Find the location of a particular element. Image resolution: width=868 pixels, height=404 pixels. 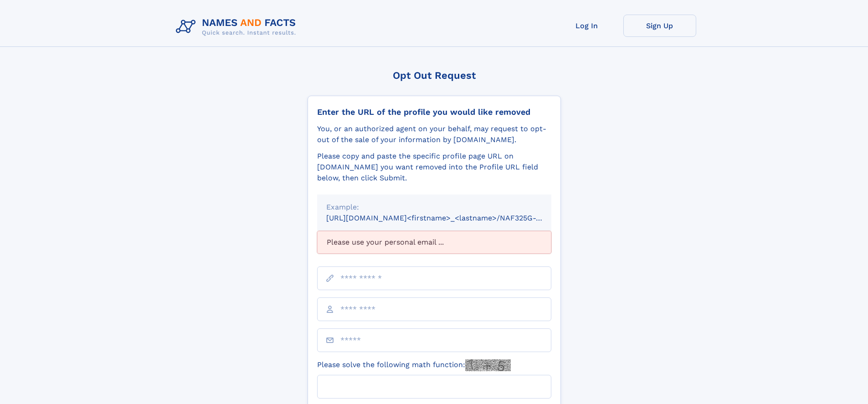

img: Logo Names and Facts is located at coordinates (238, 27).